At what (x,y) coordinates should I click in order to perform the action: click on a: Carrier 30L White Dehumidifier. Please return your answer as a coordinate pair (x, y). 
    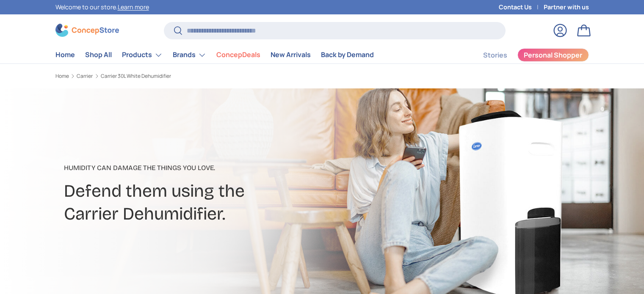
    Looking at the image, I should click on (136, 76).